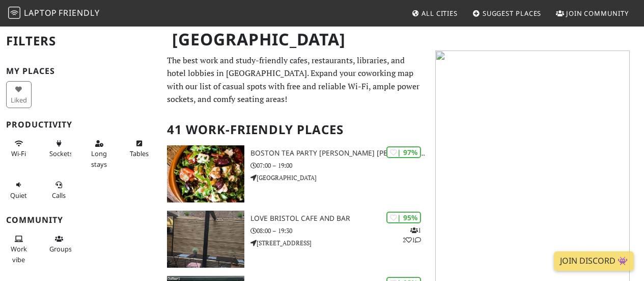 The image size is (644, 281). I want to click on img: LaptopFriendly, so click(14, 13).